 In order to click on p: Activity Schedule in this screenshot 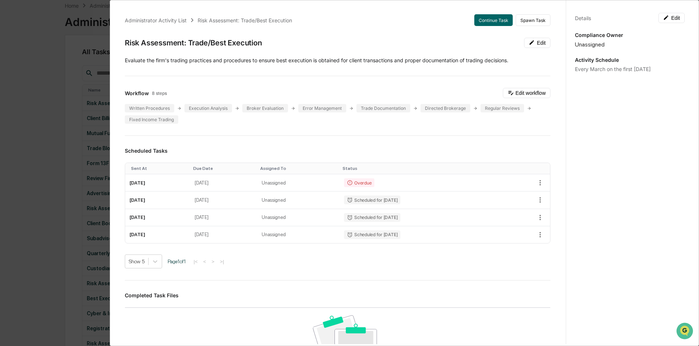, I will do `click(630, 60)`.